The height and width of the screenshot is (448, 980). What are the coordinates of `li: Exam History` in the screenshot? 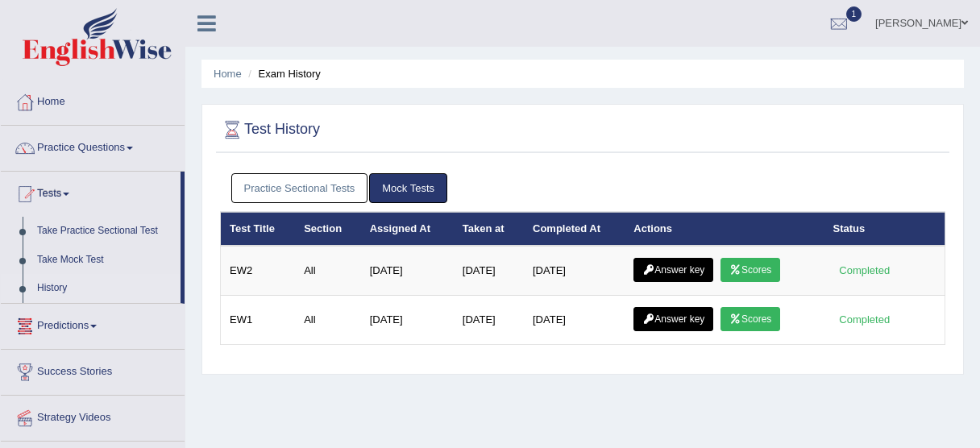 It's located at (282, 73).